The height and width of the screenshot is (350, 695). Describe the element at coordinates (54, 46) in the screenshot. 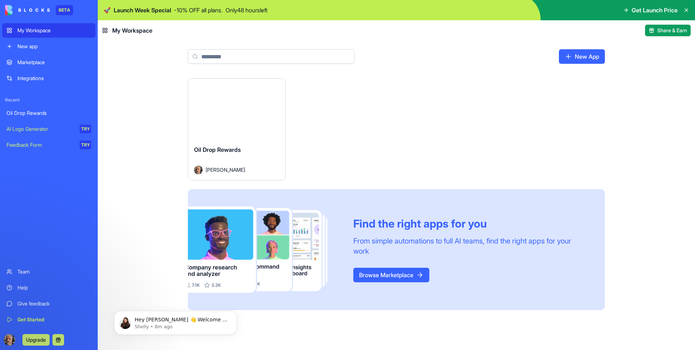

I see `div: New app` at that location.